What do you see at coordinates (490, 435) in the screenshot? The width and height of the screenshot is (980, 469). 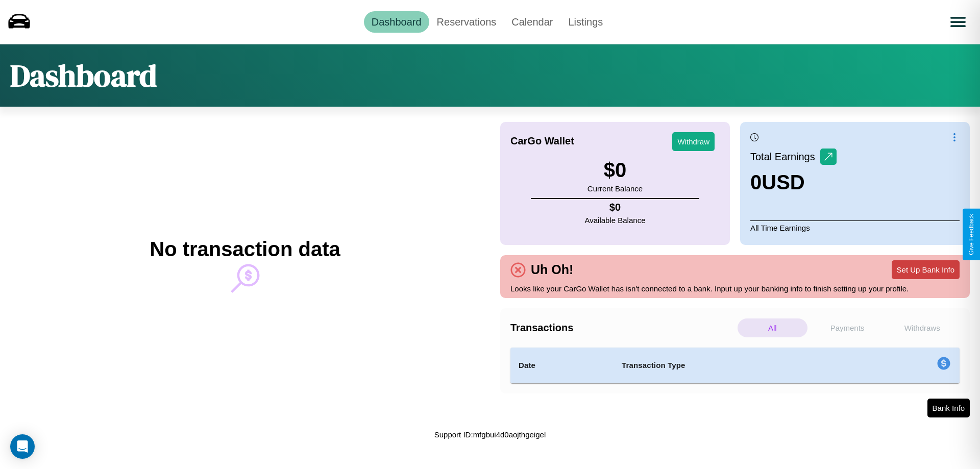 I see `p: Support ID: mfgbui4d0aojthgeigel` at bounding box center [490, 435].